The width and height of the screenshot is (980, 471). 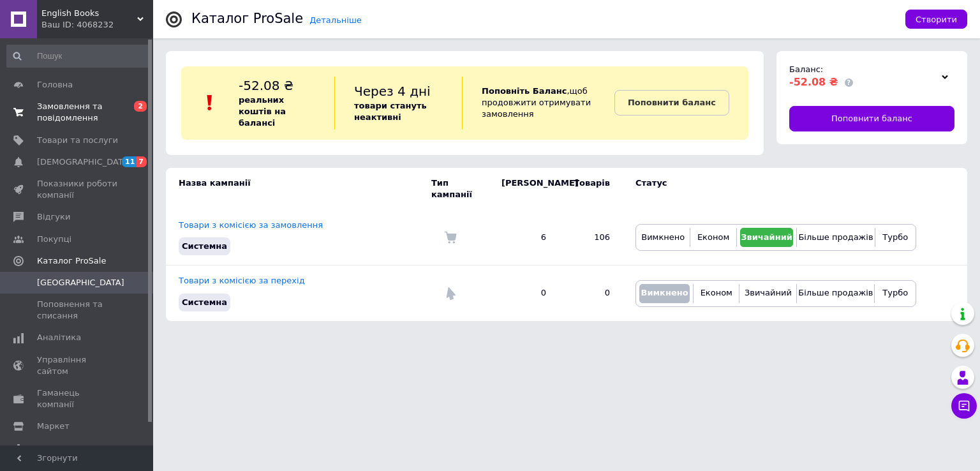 I want to click on td: 106, so click(x=591, y=238).